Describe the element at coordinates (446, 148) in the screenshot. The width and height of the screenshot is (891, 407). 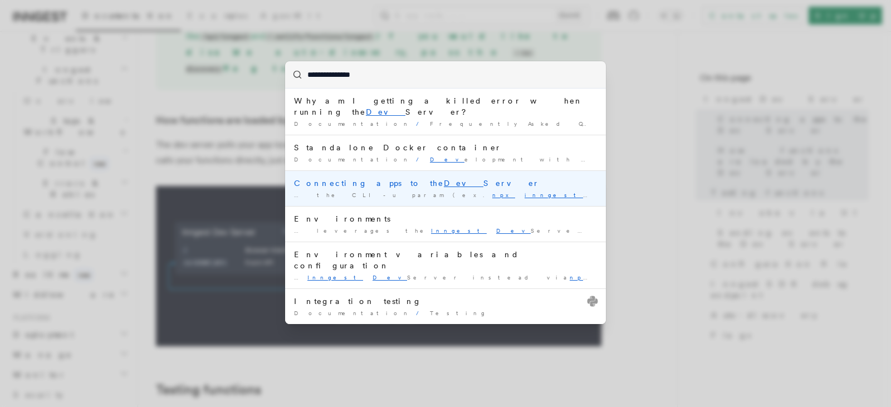
I see `div: Standalone Docker container` at that location.